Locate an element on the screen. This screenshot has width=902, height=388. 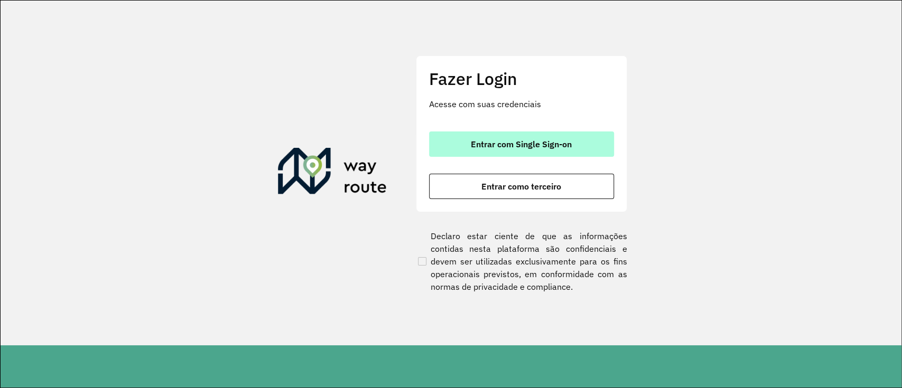
label: Declaro estar ciente de que as informações contidas nesta plataforma são confidenciais e devem se... is located at coordinates (522, 262).